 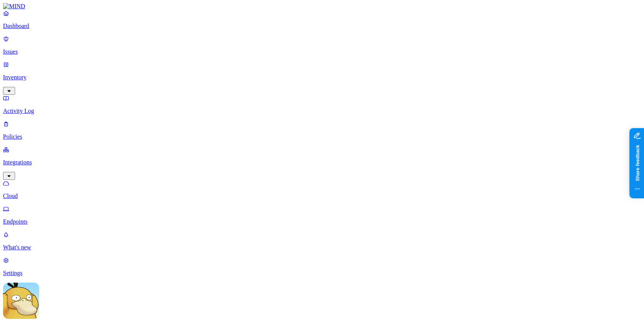 What do you see at coordinates (321, 77) in the screenshot?
I see `p: Inventory` at bounding box center [321, 77].